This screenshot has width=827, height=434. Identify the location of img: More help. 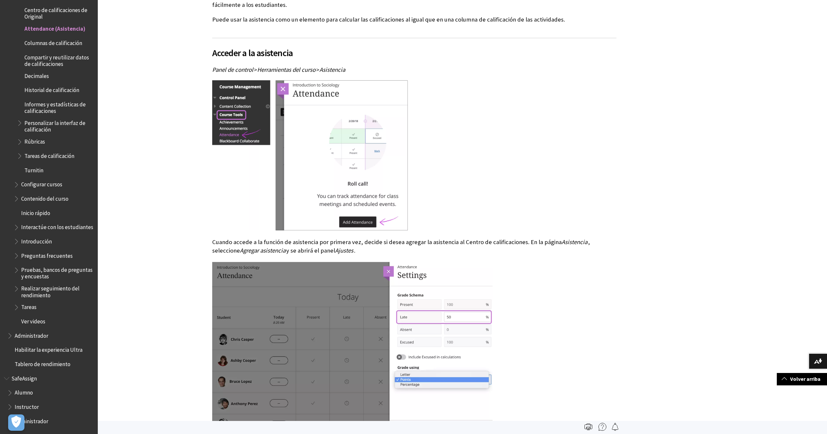
(603, 427).